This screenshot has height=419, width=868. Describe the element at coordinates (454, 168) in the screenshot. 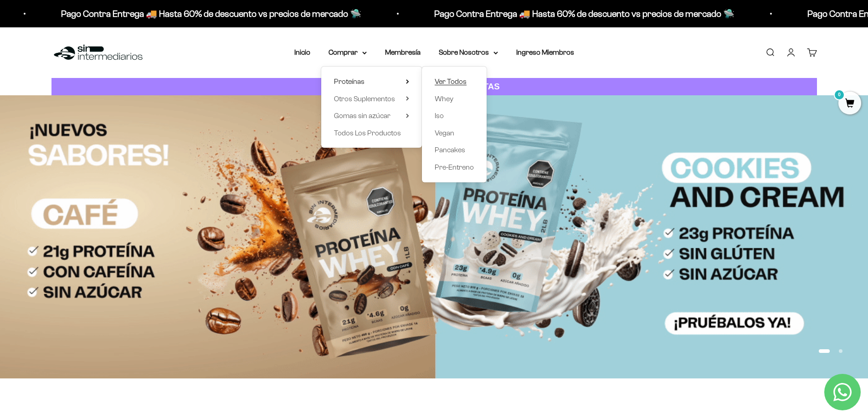

I see `a: Pre-Entreno` at that location.